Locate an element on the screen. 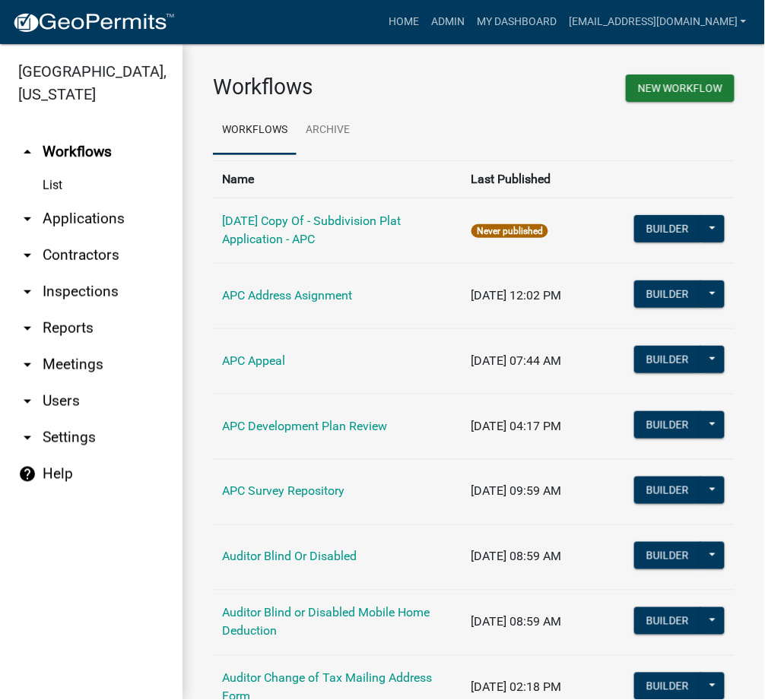 This screenshot has width=765, height=700. a: APC Address Asignment is located at coordinates (287, 295).